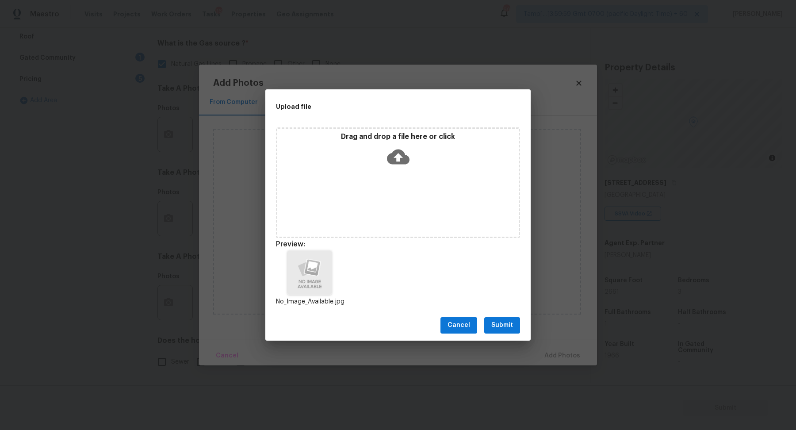 Image resolution: width=796 pixels, height=430 pixels. I want to click on span: Submit, so click(502, 325).